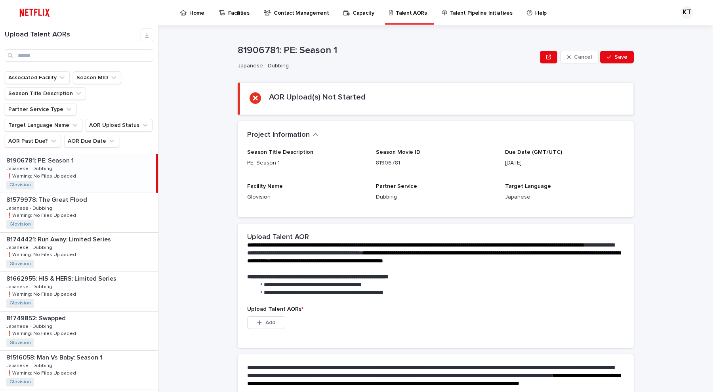  Describe the element at coordinates (278, 237) in the screenshot. I see `h2: Upload Talent AOR` at that location.